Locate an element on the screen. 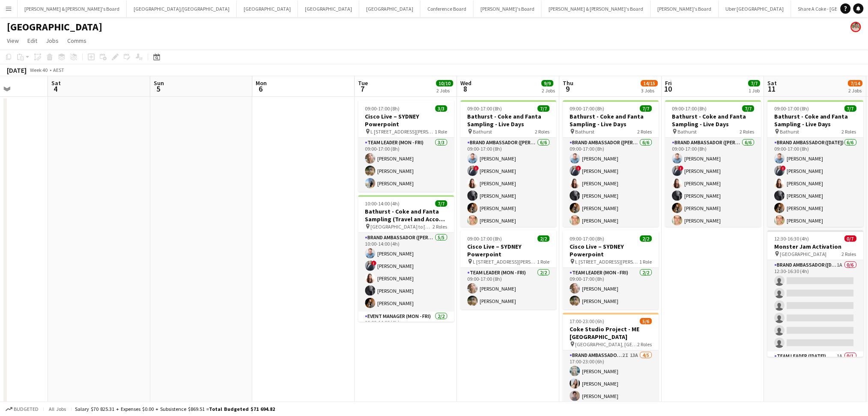 The height and width of the screenshot is (416, 868). span: Jobs is located at coordinates (52, 40).